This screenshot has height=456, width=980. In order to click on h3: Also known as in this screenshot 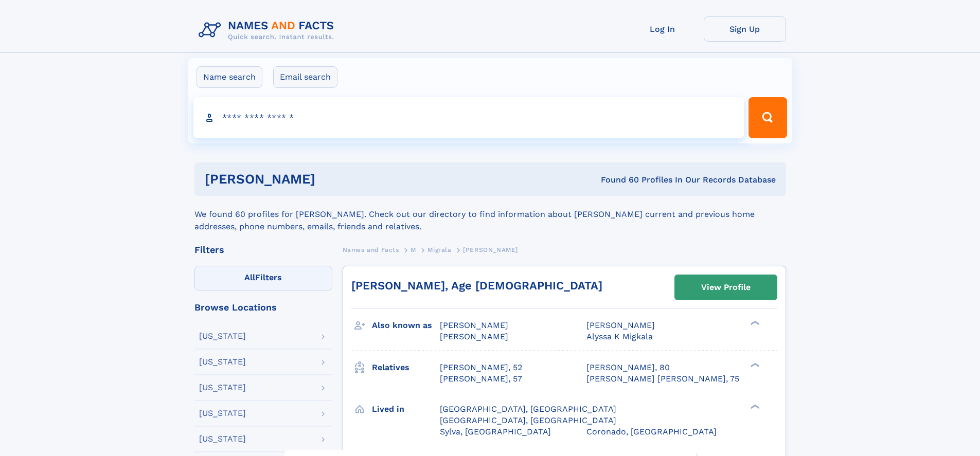, I will do `click(406, 325)`.